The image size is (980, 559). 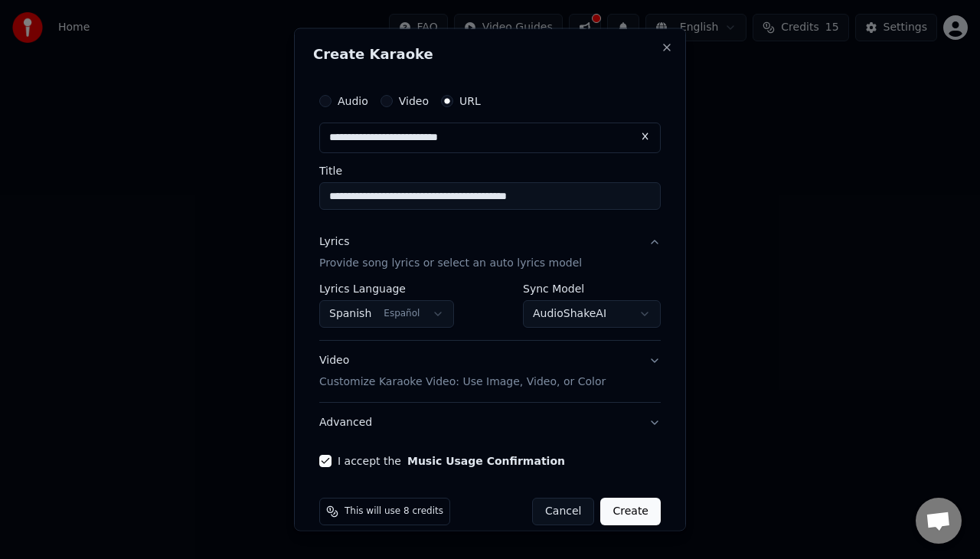 What do you see at coordinates (463, 371) in the screenshot?
I see `div: Video` at bounding box center [463, 371].